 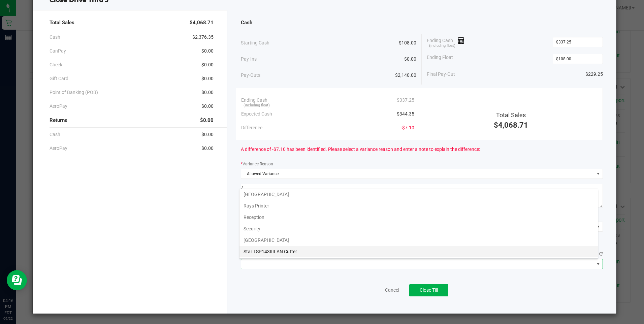 I want to click on span: Close Till, so click(x=429, y=290).